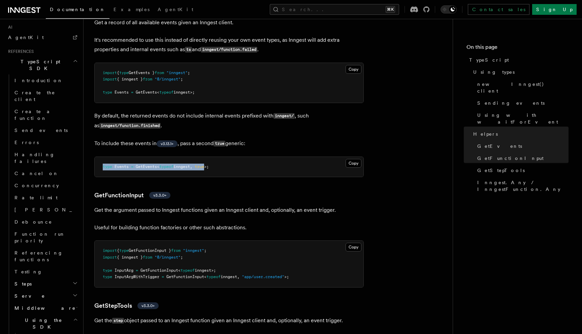  What do you see at coordinates (35, 96) in the screenshot?
I see `span: Create the client` at bounding box center [35, 96].